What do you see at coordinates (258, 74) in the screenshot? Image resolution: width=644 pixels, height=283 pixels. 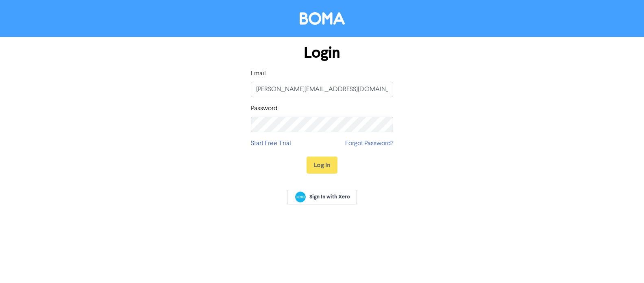 I see `label: Email` at bounding box center [258, 74].